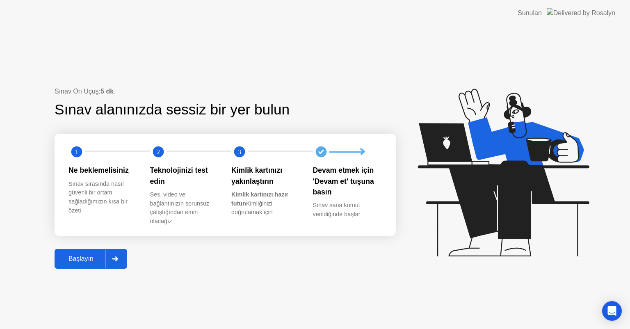 This screenshot has width=630, height=329. What do you see at coordinates (107, 91) in the screenshot?
I see `b: 5 dk` at bounding box center [107, 91].